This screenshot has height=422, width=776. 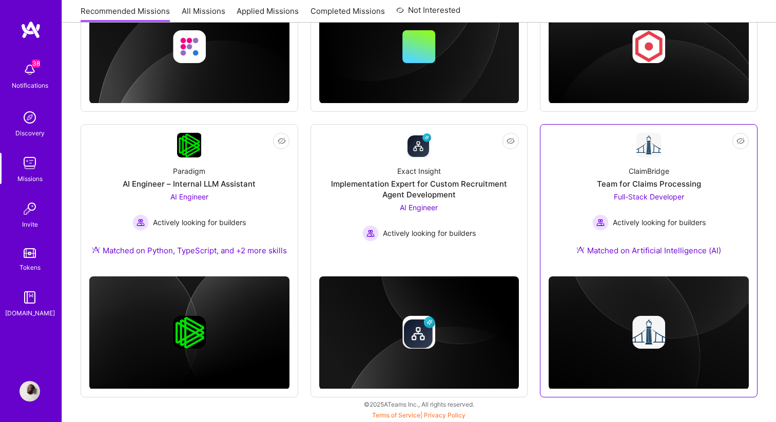 What do you see at coordinates (189, 250) in the screenshot?
I see `div: Matched on Python, TypeScript, and +2 more skills` at bounding box center [189, 250].